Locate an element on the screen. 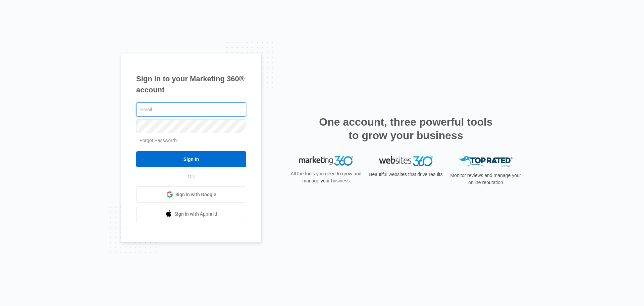 The height and width of the screenshot is (306, 644). img: Websites 360 is located at coordinates (406, 161).